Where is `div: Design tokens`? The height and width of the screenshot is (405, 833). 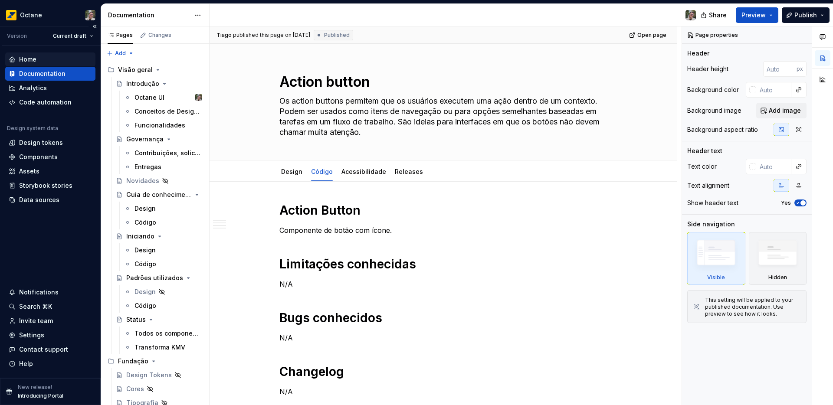
div: Design tokens is located at coordinates (41, 143).